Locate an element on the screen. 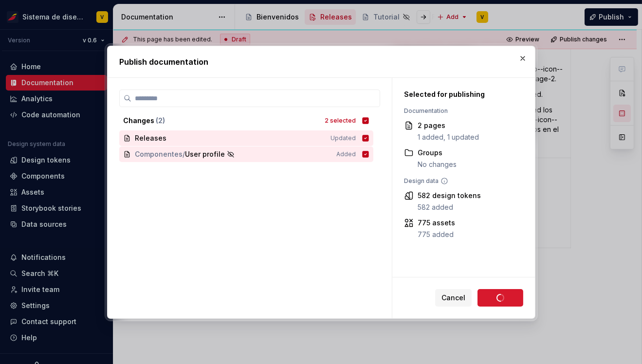 The width and height of the screenshot is (642, 364). div: Design data is located at coordinates (461, 181).